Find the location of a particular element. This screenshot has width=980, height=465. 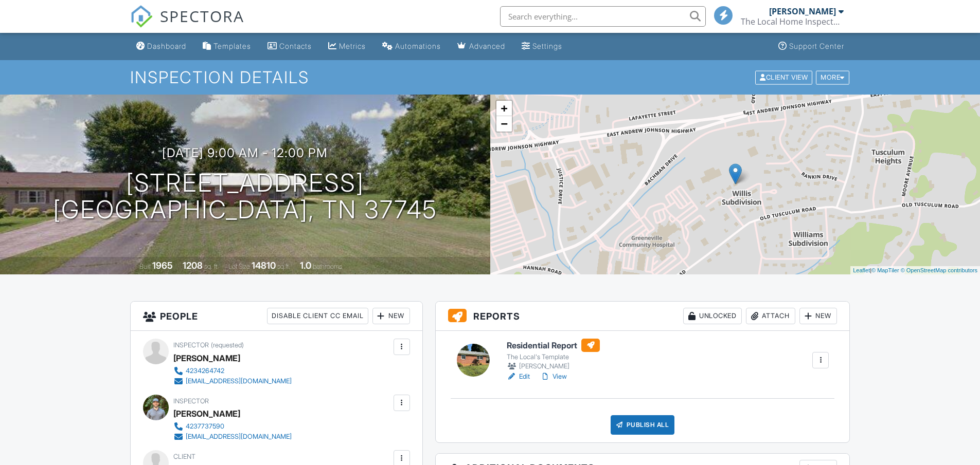

span: sq.ft. is located at coordinates (284, 266).